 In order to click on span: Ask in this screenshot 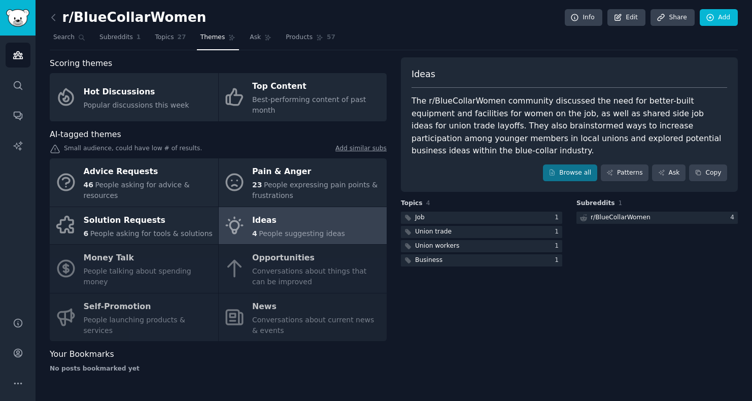, I will do `click(255, 38)`.